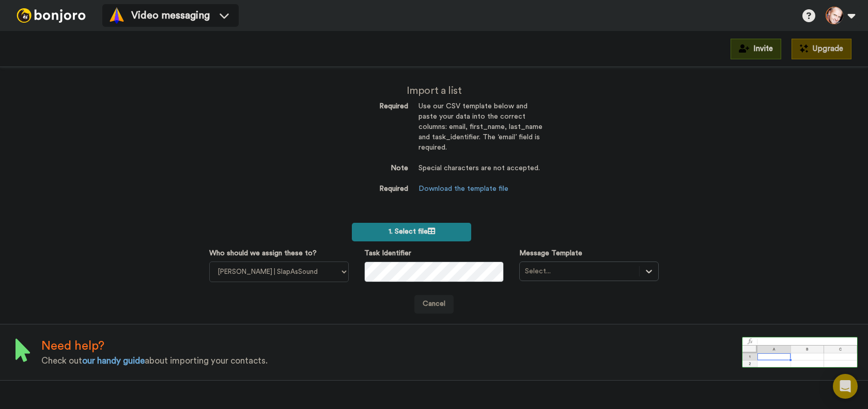  What do you see at coordinates (367, 169) in the screenshot?
I see `dt: Note` at bounding box center [367, 169].